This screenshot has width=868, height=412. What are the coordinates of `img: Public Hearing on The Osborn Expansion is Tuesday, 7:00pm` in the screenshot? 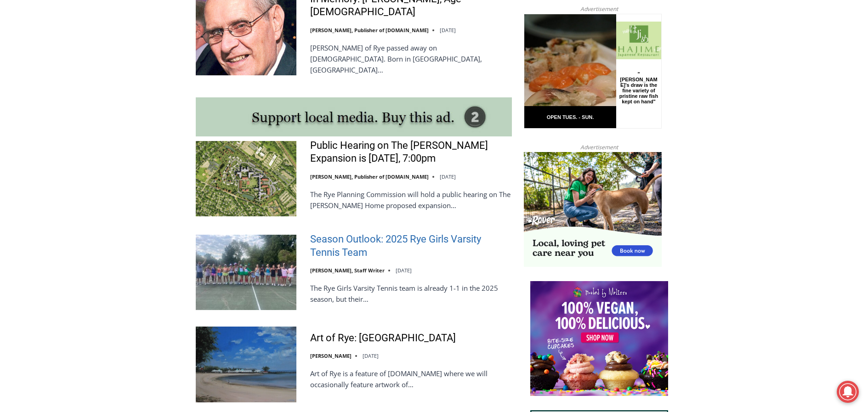 It's located at (245, 179).